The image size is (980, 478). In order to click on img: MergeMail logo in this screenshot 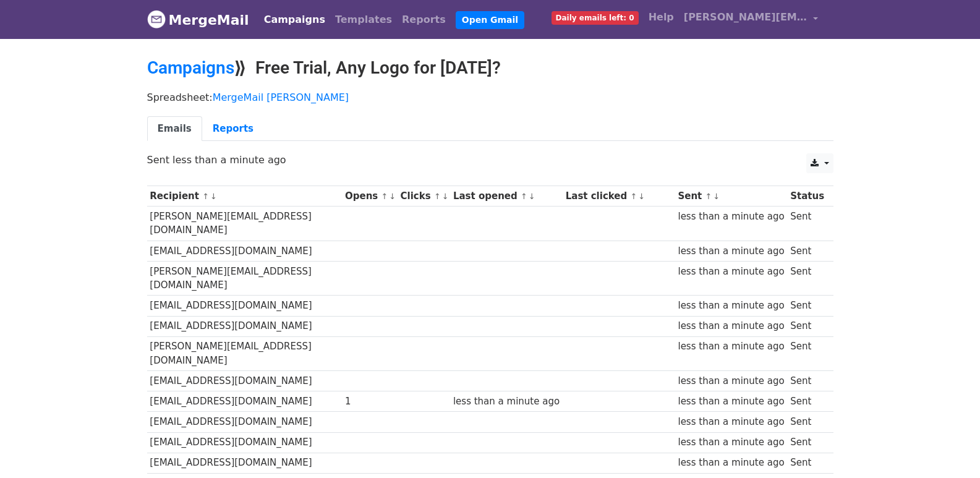, I will do `click(157, 19)`.